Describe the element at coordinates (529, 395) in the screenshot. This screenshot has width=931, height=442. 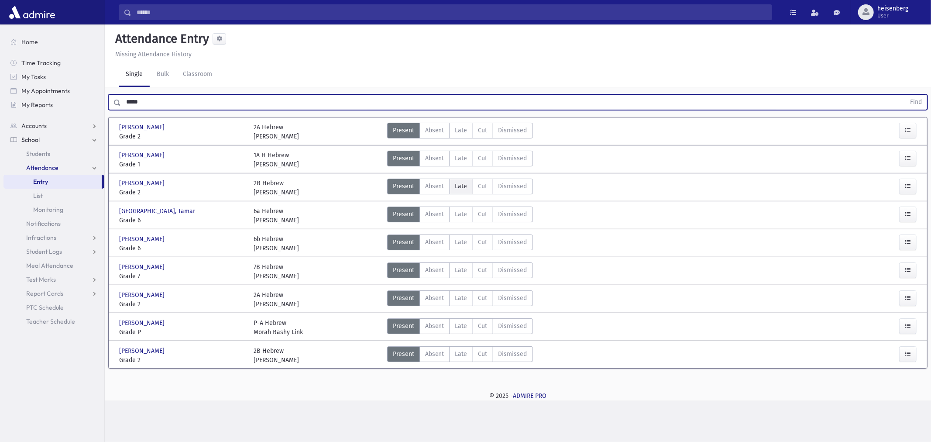
I see `a: ADMIRE PRO` at that location.